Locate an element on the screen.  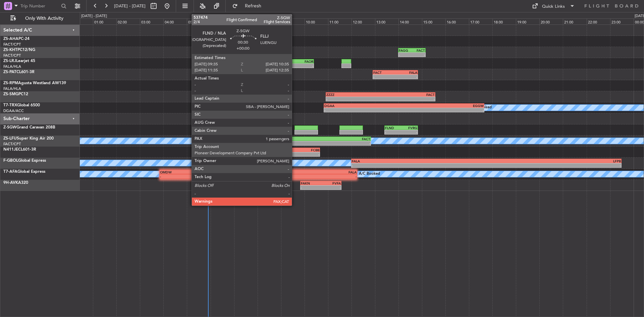
span: ZS-LRJ is located at coordinates (9, 61).